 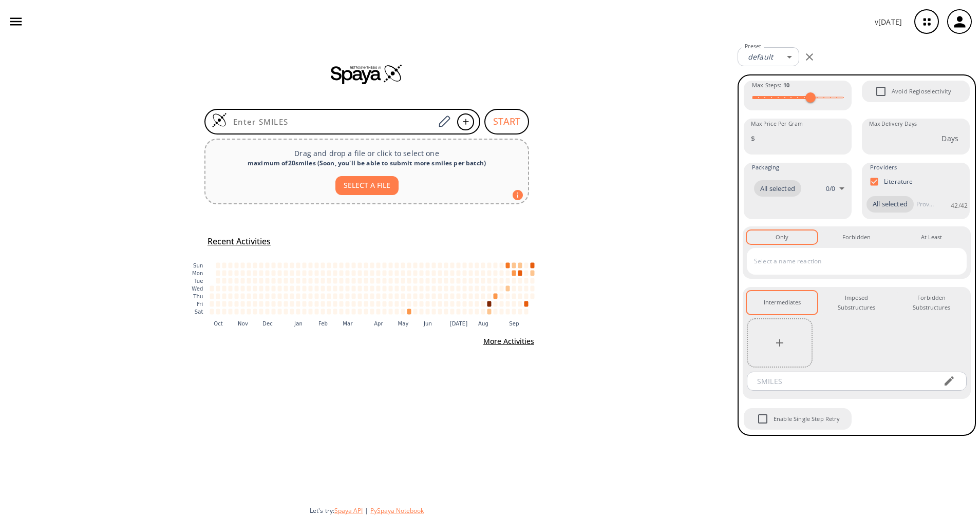 I want to click on g: x-axis tick label, so click(x=366, y=323).